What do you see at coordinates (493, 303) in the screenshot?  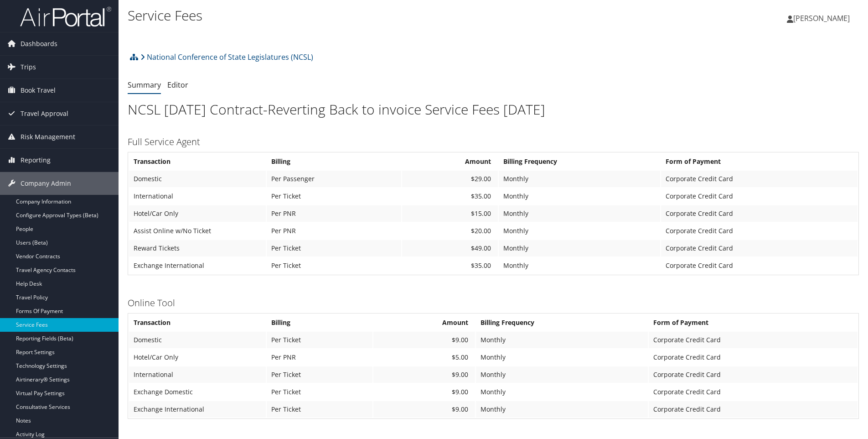 I see `h3: Online Tool` at bounding box center [493, 303].